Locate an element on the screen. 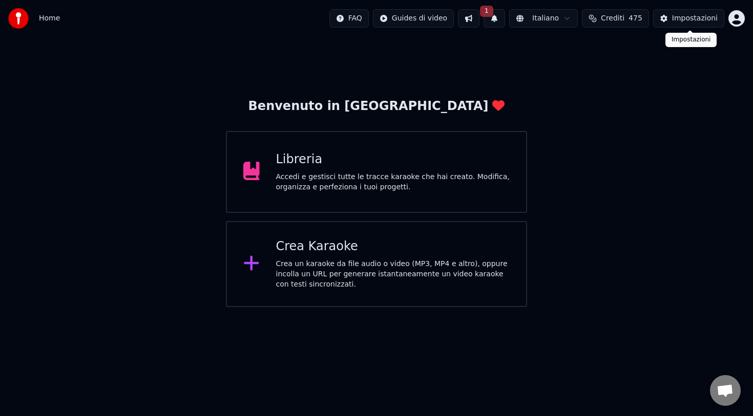 This screenshot has height=416, width=753. div: Crea un karaoke da file audio o video (MP3, MP4 e altro), oppure incolla un URL per generare ista... is located at coordinates (393, 274).